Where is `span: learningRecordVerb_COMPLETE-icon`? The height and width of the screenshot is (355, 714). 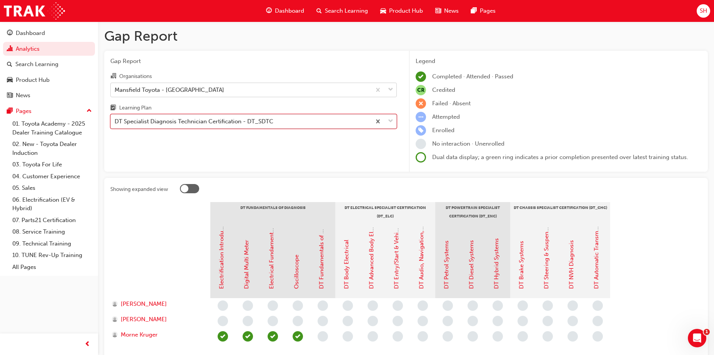 span: learningRecordVerb_COMPLETE-icon is located at coordinates (297, 336).